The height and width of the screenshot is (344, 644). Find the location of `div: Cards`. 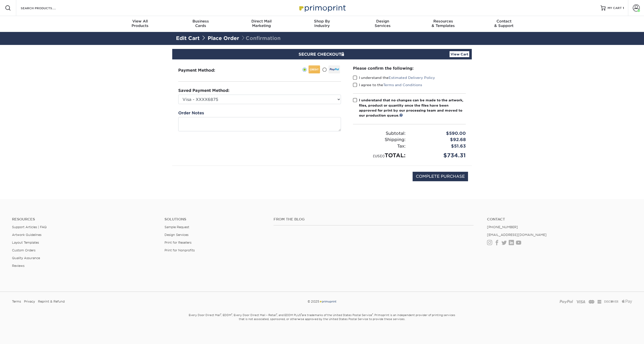

div: Cards is located at coordinates (200, 24).